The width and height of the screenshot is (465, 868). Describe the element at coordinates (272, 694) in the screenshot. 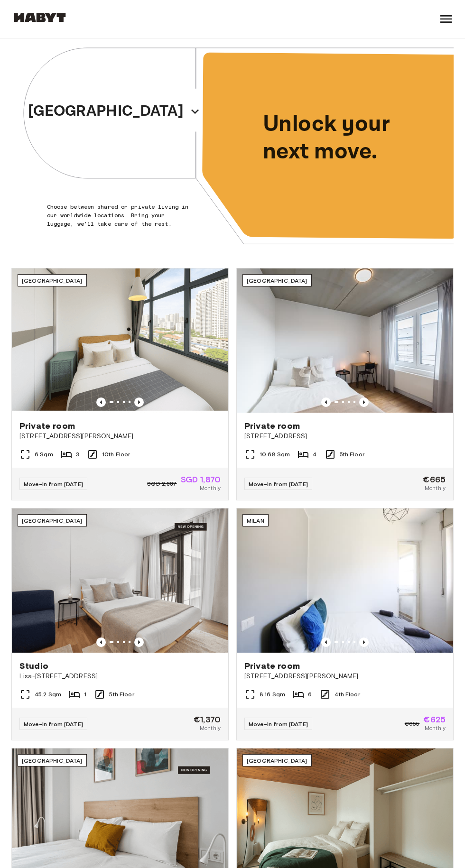

I see `span: 8.16 Sqm` at that location.